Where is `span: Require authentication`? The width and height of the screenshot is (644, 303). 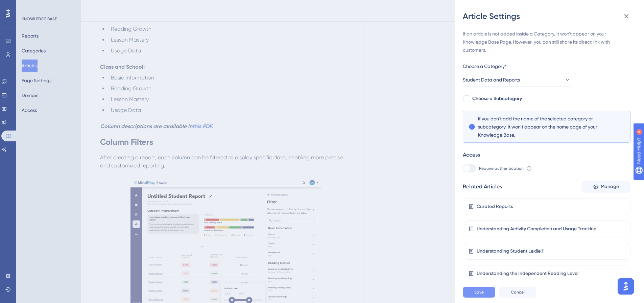
span: Require authentication is located at coordinates (501, 168).